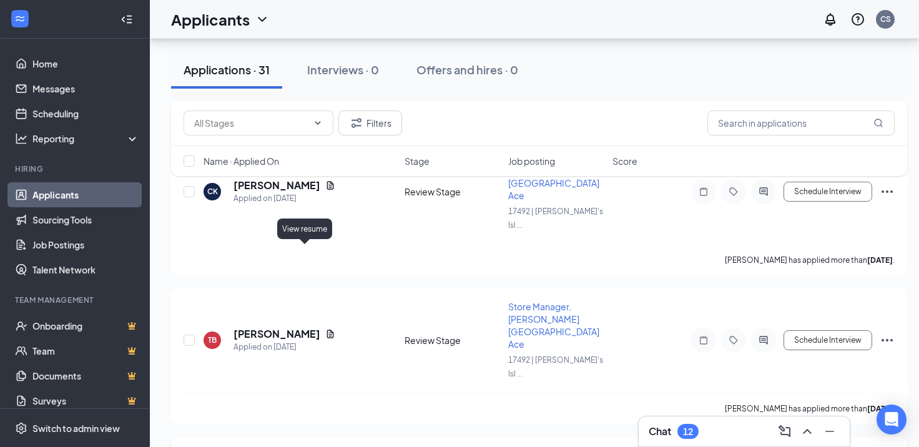  What do you see at coordinates (227, 69) in the screenshot?
I see `div: Applications · 31` at bounding box center [227, 69].